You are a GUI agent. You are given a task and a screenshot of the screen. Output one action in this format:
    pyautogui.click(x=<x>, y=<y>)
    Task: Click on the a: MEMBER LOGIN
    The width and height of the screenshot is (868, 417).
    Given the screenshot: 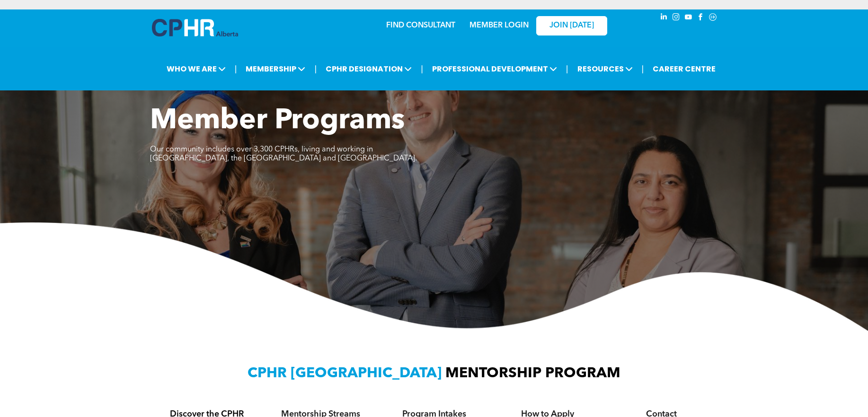 What is the action you would take?
    pyautogui.click(x=498, y=25)
    